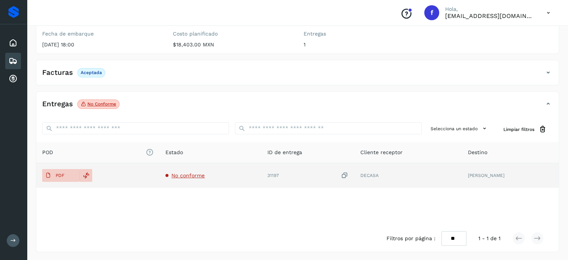  Describe the element at coordinates (13, 61) in the screenshot. I see `div: Embarques` at that location.